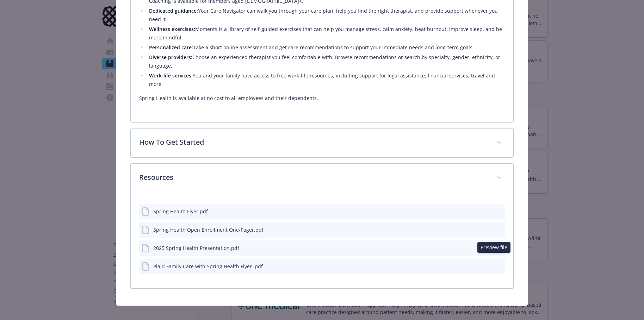 This screenshot has width=644, height=320. I want to click on strong: Wellness exercises:, so click(172, 29).